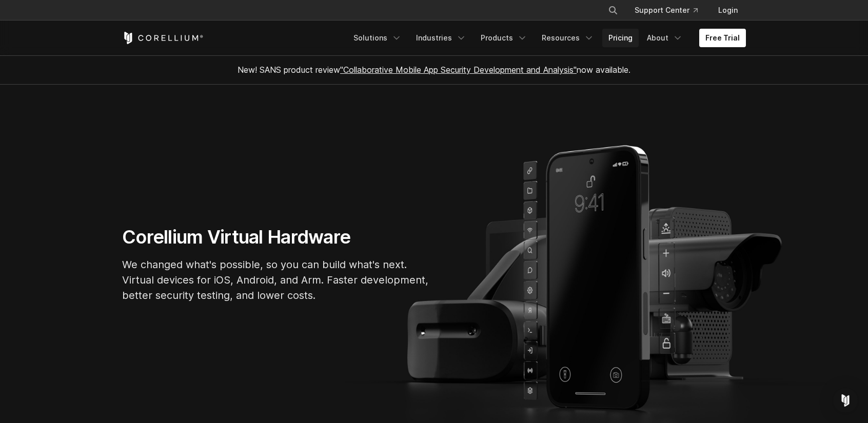 The image size is (868, 423). Describe the element at coordinates (613, 10) in the screenshot. I see `button: Search` at that location.